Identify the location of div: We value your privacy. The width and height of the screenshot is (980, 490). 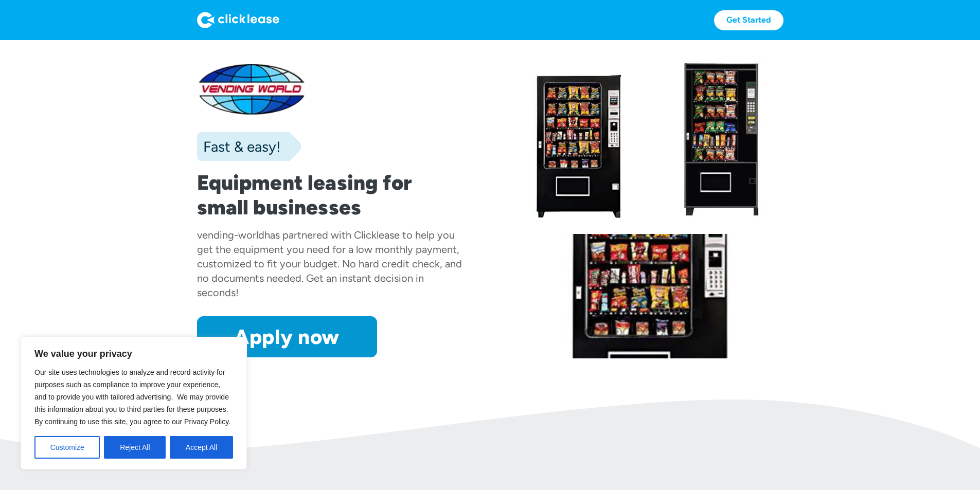
(133, 404).